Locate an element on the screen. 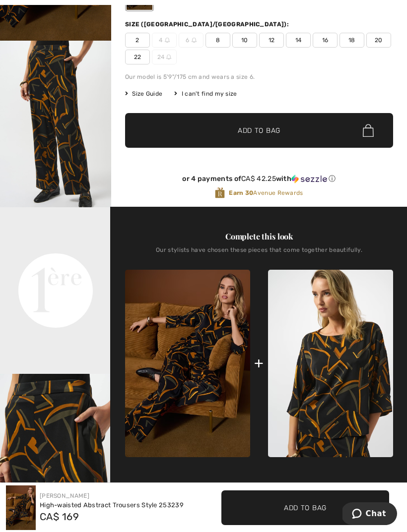 This screenshot has height=532, width=407. span: 10 is located at coordinates (245, 40).